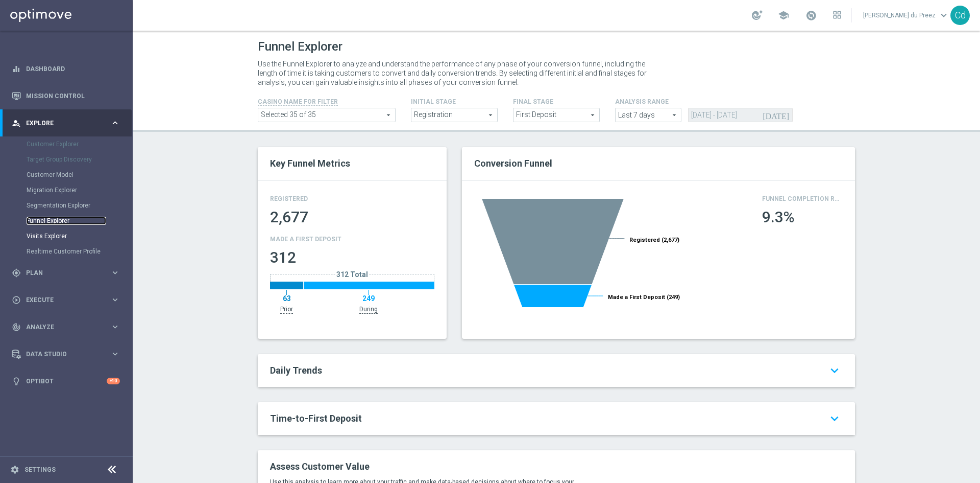 The width and height of the screenshot is (980, 483). What do you see at coordinates (66, 96) in the screenshot?
I see `div: Mission Control` at bounding box center [66, 96].